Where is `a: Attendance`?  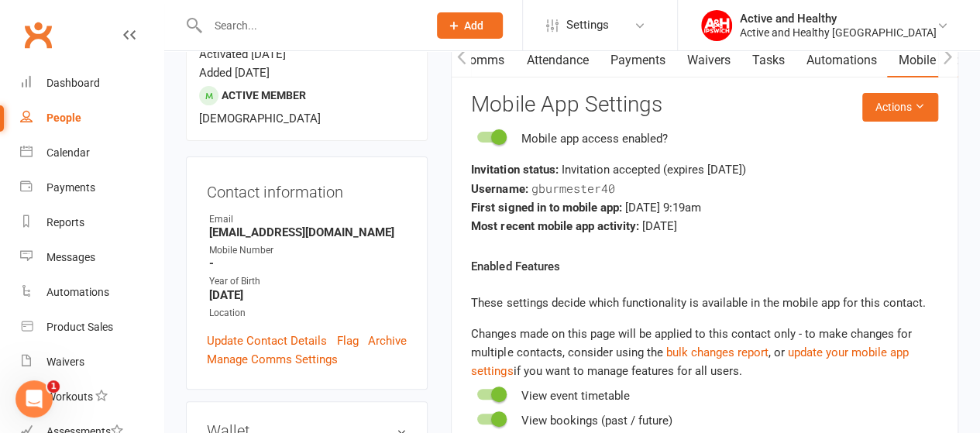
a: Attendance is located at coordinates (557, 60).